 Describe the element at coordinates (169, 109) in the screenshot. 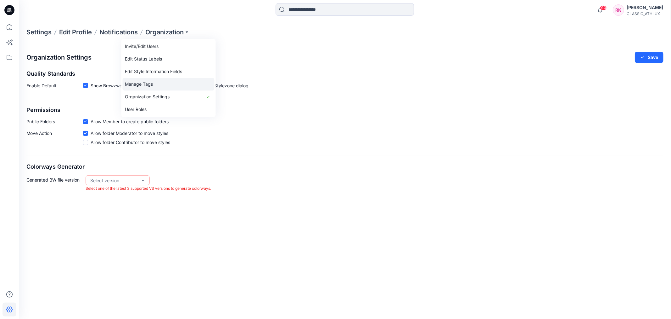

I see `a: User Roles` at that location.